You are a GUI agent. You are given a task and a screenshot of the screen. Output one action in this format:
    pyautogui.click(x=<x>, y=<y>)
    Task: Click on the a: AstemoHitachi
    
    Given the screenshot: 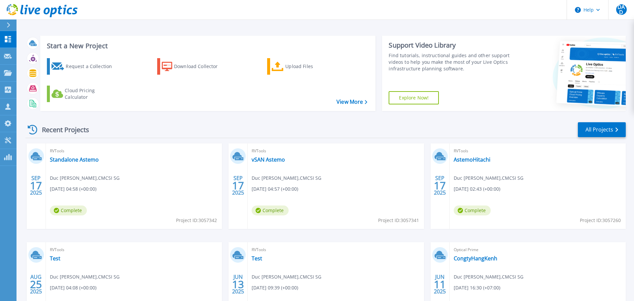 What is the action you would take?
    pyautogui.click(x=472, y=160)
    